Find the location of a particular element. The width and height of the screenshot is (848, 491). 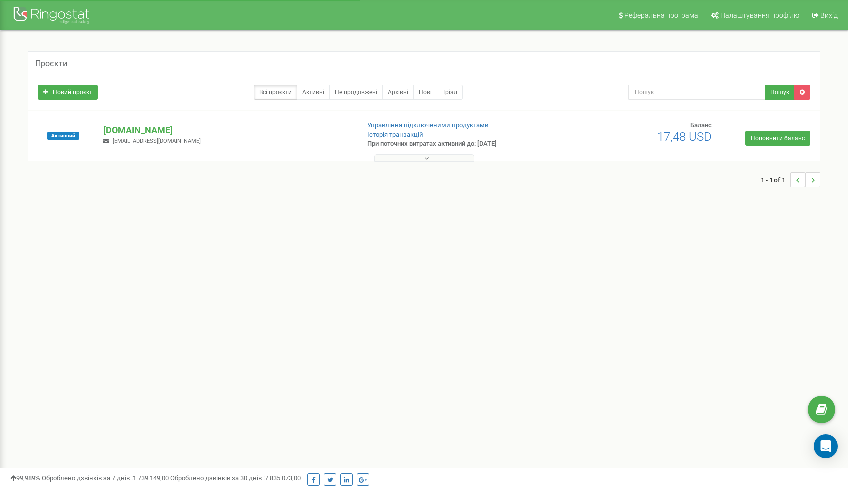

a: Поповнити баланс is located at coordinates (778, 138).